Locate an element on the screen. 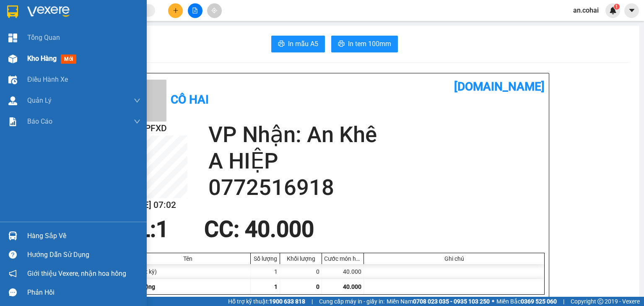  div: Hàng sắp về is located at coordinates (84, 236).